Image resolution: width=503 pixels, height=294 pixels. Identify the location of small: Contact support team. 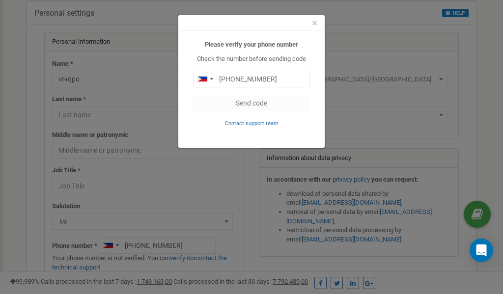
(251, 123).